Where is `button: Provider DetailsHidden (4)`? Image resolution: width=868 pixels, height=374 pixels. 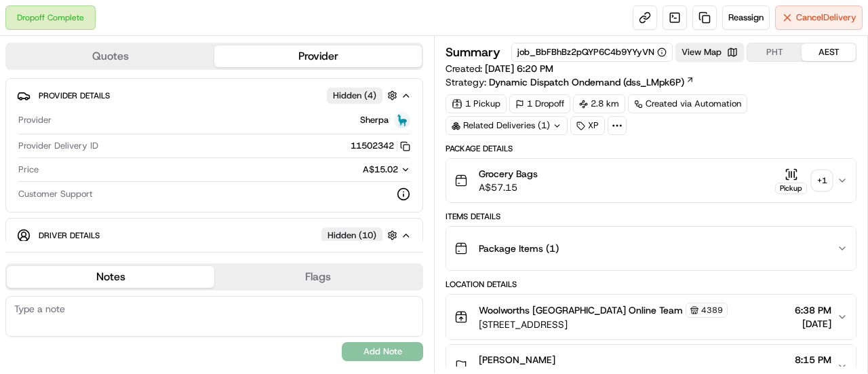 button: Provider DetailsHidden (4) is located at coordinates (214, 95).